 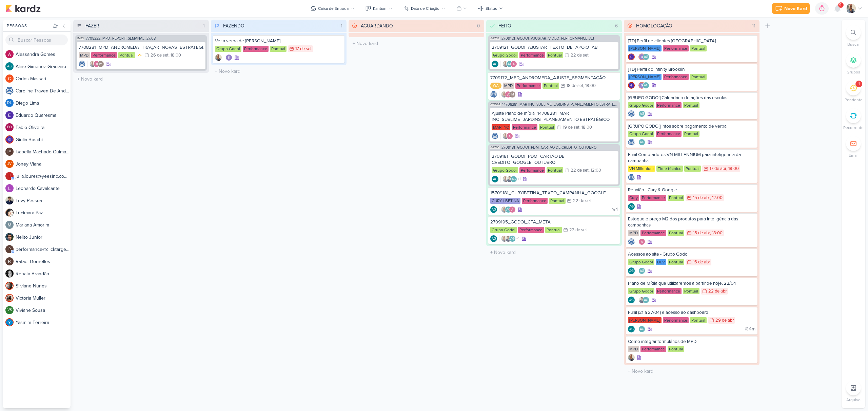 What do you see at coordinates (571, 128) in the screenshot?
I see `div: 19 de set` at bounding box center [571, 128].